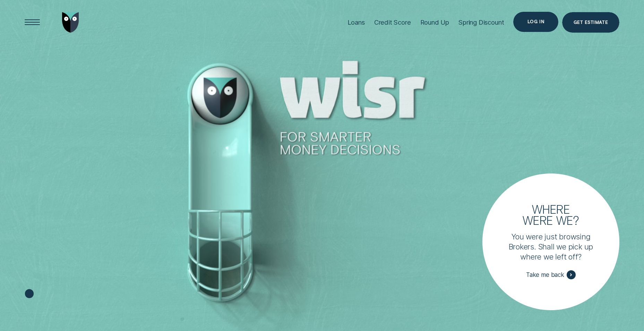 The image size is (644, 331). I want to click on img: Wisr, so click(70, 22).